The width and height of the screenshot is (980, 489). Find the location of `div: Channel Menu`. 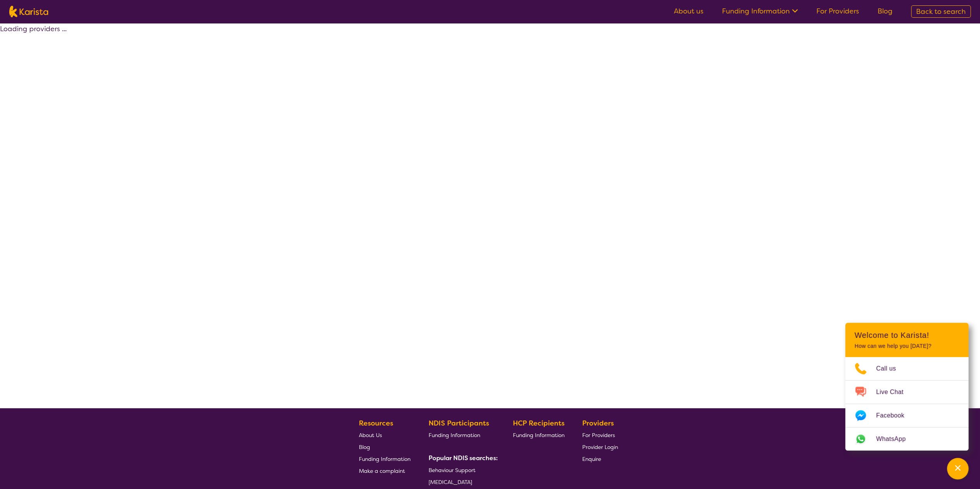

div: Channel Menu is located at coordinates (907, 387).